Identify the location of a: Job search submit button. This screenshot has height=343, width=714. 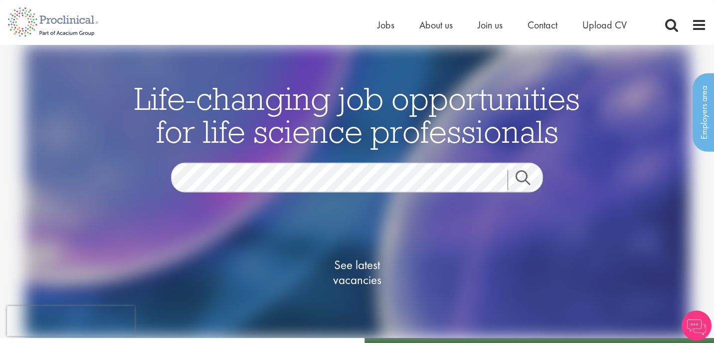
(529, 180).